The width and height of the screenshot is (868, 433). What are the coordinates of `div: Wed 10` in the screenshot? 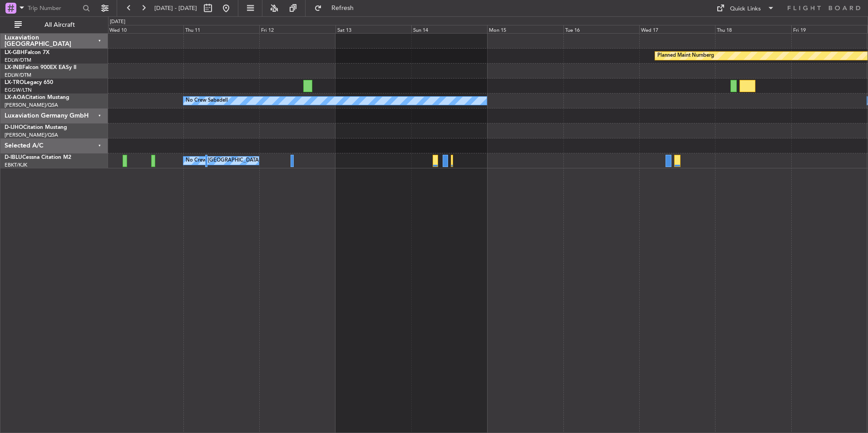 It's located at (145, 29).